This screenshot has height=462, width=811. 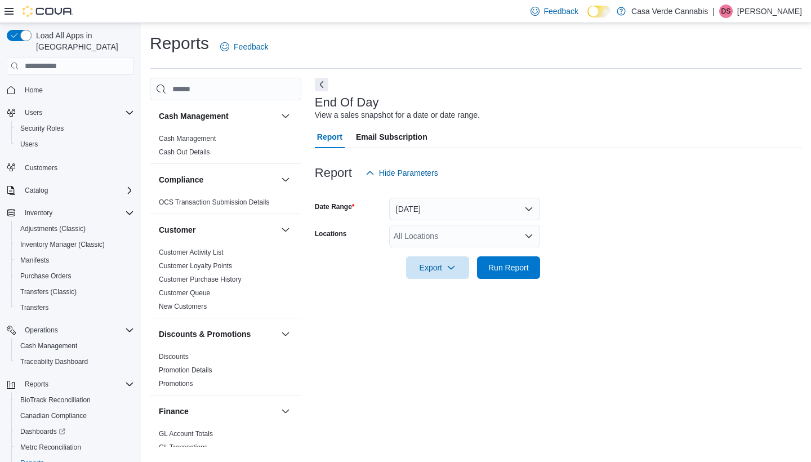 I want to click on span: Inventory Manager (Classic), so click(x=75, y=244).